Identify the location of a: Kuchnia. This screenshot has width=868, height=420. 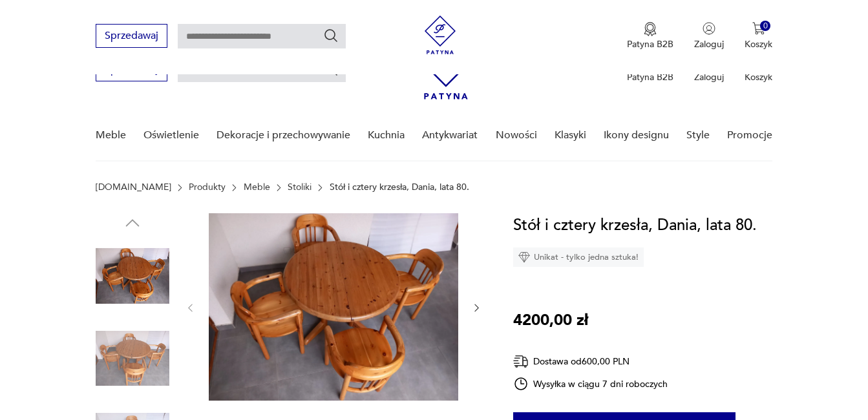
(386, 135).